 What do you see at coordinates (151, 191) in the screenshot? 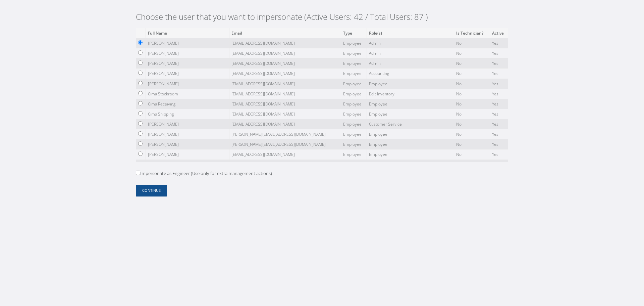
I see `button: Continue` at bounding box center [151, 191].